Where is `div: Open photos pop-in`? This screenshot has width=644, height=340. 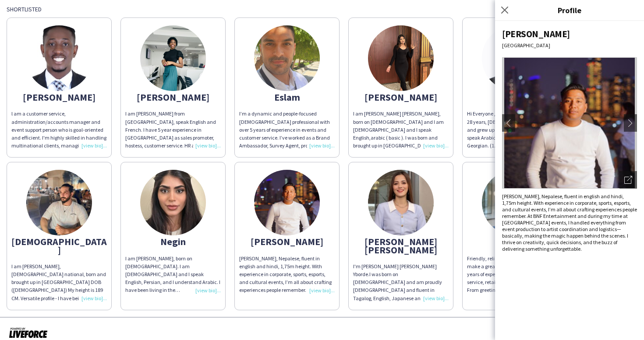 div: Open photos pop-in is located at coordinates (628, 180).